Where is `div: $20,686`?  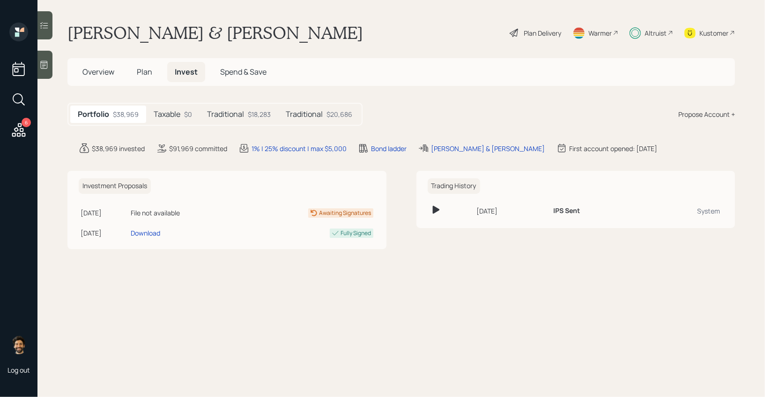 div: $20,686 is located at coordinates (339, 114).